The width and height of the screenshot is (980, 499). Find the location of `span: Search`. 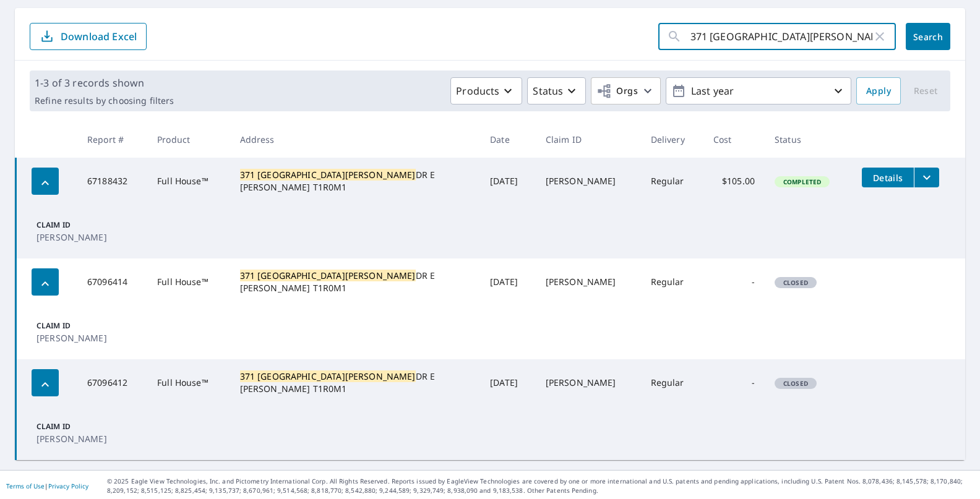

span: Search is located at coordinates (928, 37).